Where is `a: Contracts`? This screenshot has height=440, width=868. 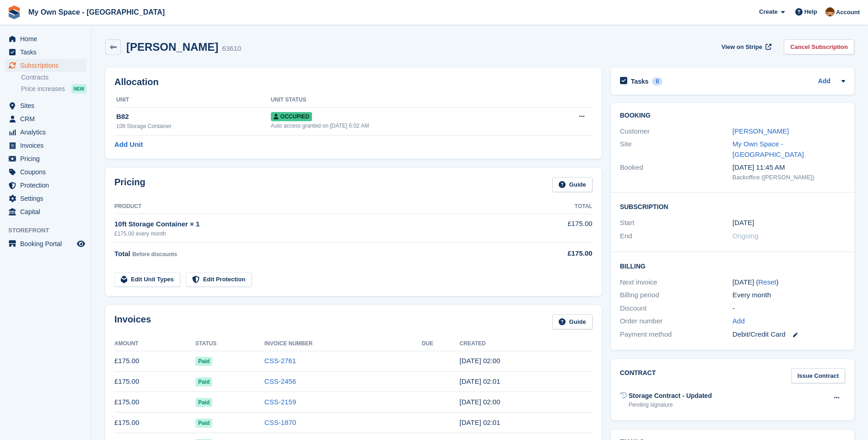
a: Contracts is located at coordinates (53, 77).